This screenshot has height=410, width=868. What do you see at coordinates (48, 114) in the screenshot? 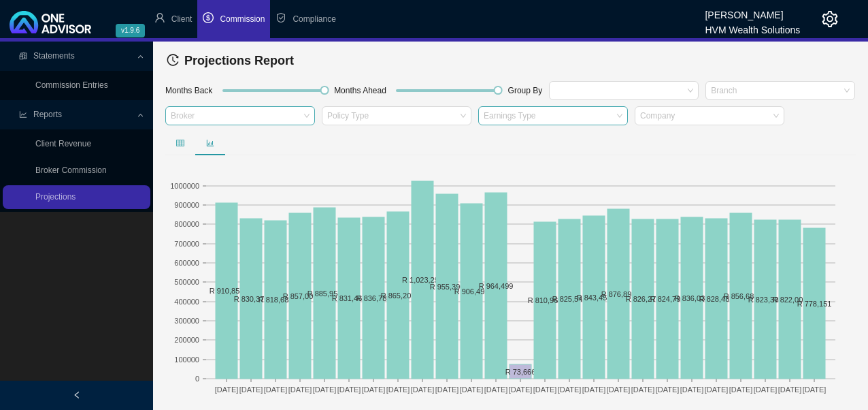
I see `span: Reports` at bounding box center [48, 114].